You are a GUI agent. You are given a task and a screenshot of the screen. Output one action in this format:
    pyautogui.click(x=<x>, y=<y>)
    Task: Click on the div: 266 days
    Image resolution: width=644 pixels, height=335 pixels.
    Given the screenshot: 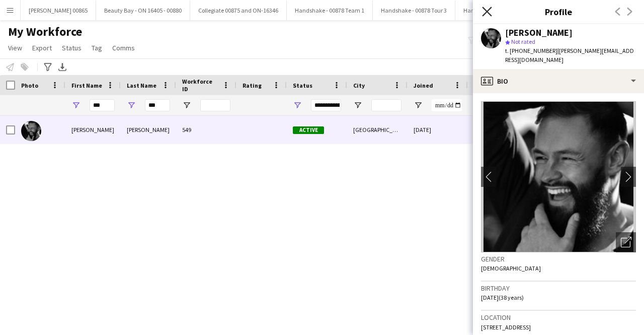 What is the action you would take?
    pyautogui.click(x=498, y=129)
    